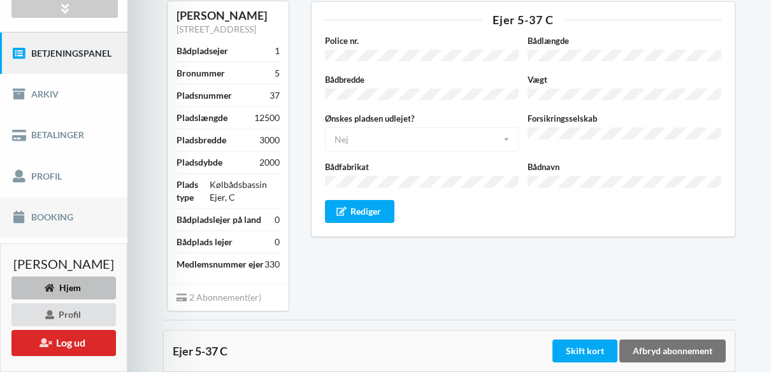 Image resolution: width=771 pixels, height=372 pixels. I want to click on div: Pladsbredde, so click(201, 140).